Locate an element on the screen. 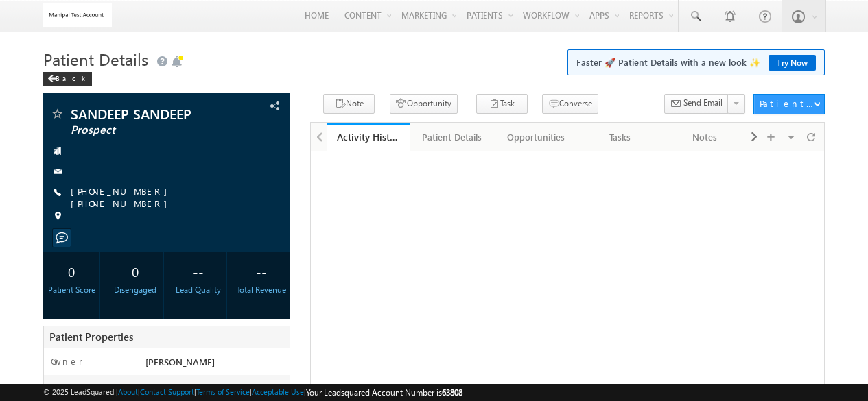 The height and width of the screenshot is (401, 868). button: Converse is located at coordinates (570, 103).